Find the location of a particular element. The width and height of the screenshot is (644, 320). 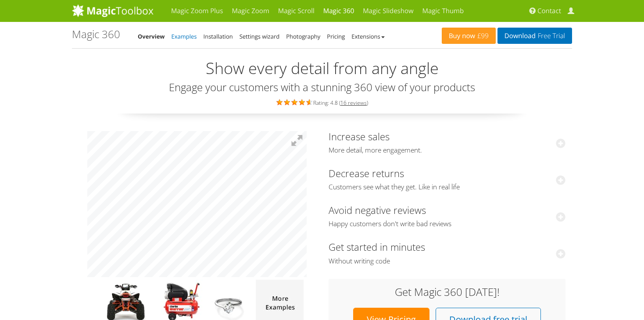

h1: Magic 360 is located at coordinates (96, 34).